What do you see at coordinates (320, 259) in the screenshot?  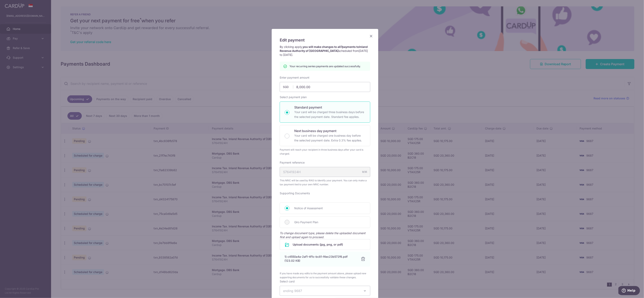 I see `div: 1) c4550a4a-2af1-4f1c-bc81-f4ec23b572f6.pdf (123.02 KB)` at bounding box center [320, 259].